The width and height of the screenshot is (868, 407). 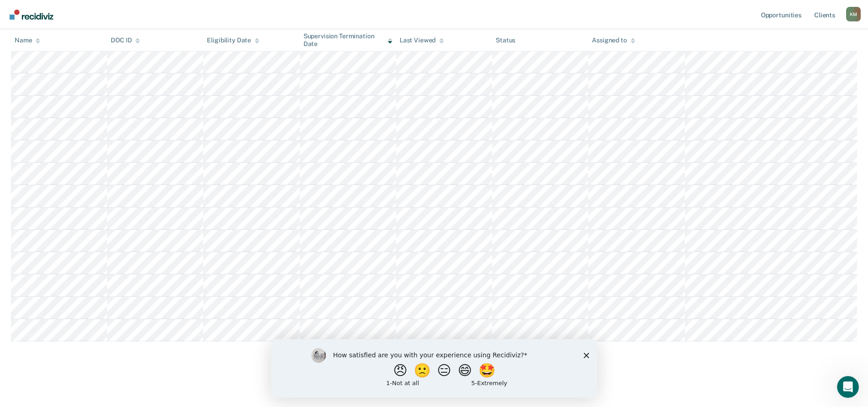 What do you see at coordinates (47, 16) in the screenshot?
I see `img: Profile image for Kim` at bounding box center [47, 16].